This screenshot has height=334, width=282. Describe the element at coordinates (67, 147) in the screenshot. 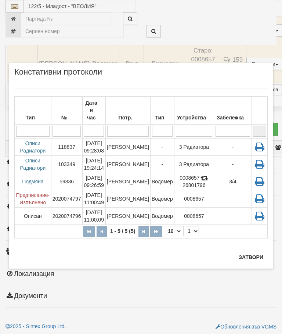

I see `td: 118837` at that location.